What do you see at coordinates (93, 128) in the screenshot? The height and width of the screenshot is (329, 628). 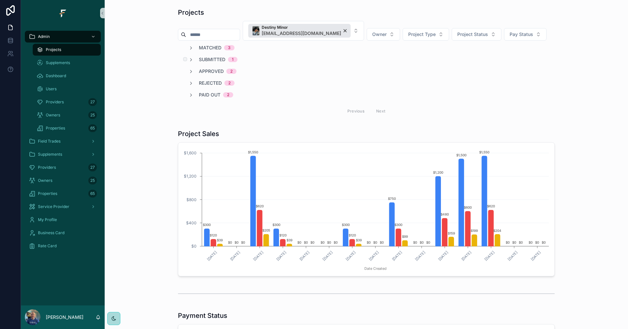 I see `div: 65` at bounding box center [93, 128].